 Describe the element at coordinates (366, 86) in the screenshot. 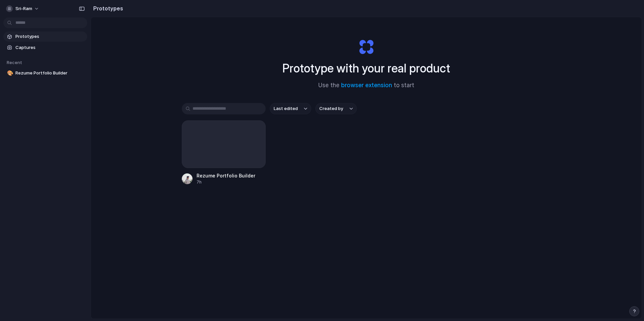

I see `span: Use the to start` at that location.